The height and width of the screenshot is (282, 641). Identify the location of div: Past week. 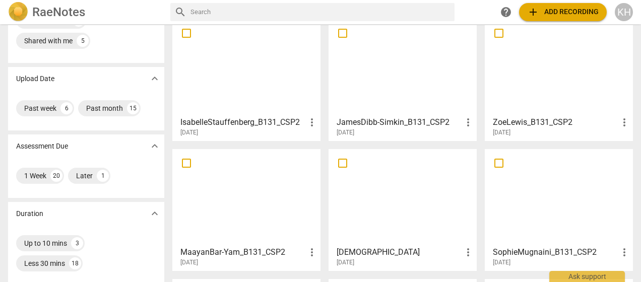
(40, 108).